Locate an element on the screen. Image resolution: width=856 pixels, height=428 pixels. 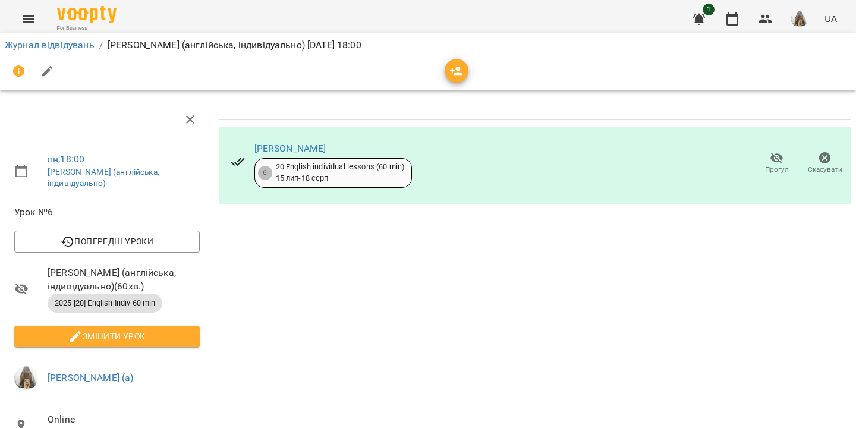
button: Змінити урок is located at coordinates (107, 337).